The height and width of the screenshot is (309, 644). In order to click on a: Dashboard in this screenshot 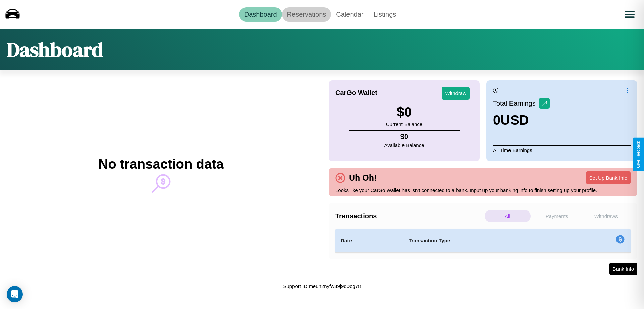, I will do `click(261, 15)`.